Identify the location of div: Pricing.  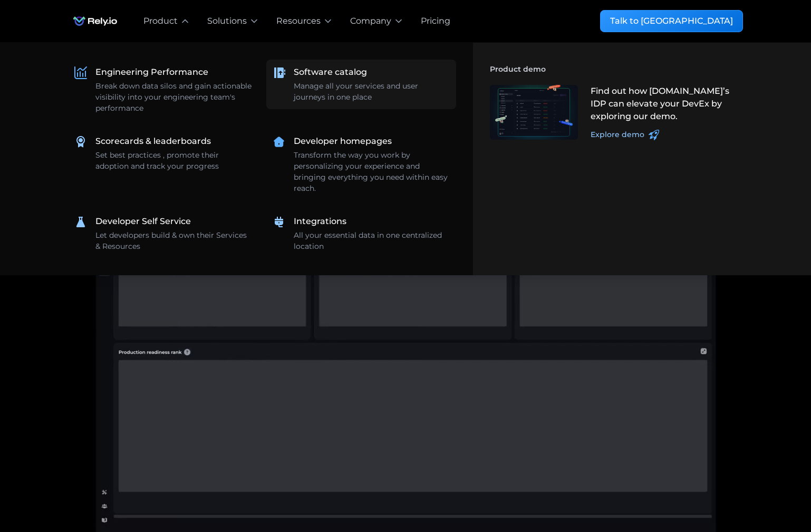
(436, 21).